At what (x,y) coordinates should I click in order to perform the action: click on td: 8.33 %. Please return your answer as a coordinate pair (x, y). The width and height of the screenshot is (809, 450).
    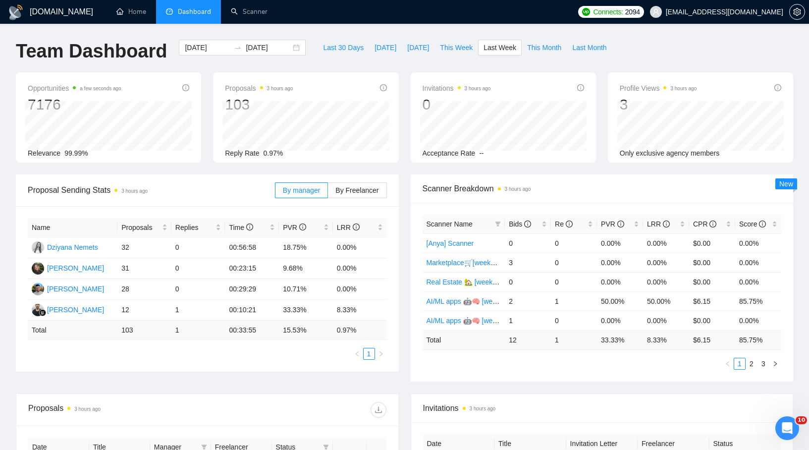
    Looking at the image, I should click on (666, 339).